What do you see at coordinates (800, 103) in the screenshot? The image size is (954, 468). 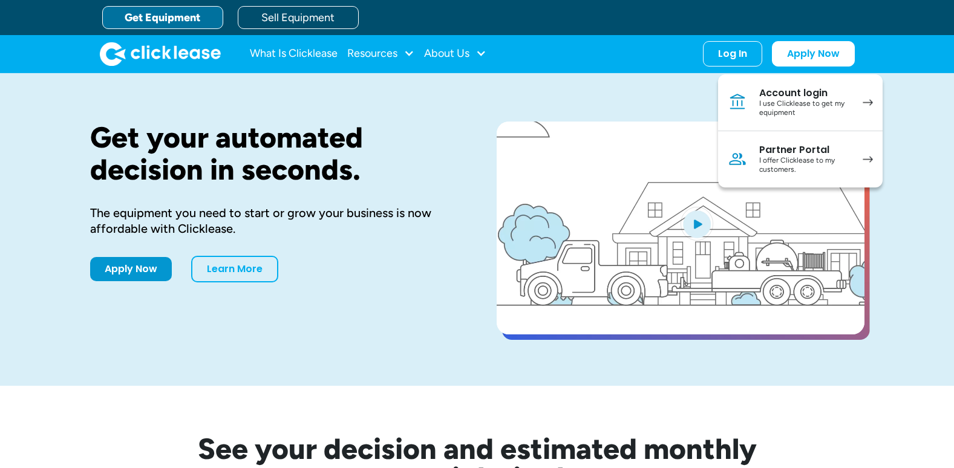 I see `a: Account loginI use Clicklease to get my equipment` at bounding box center [800, 103].